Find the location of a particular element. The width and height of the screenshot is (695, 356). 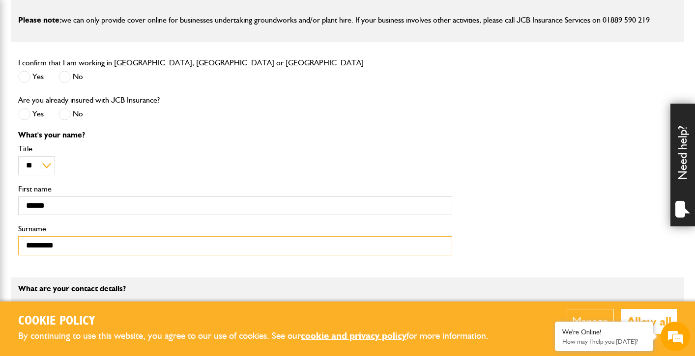

p: What's your name? is located at coordinates (235, 135).